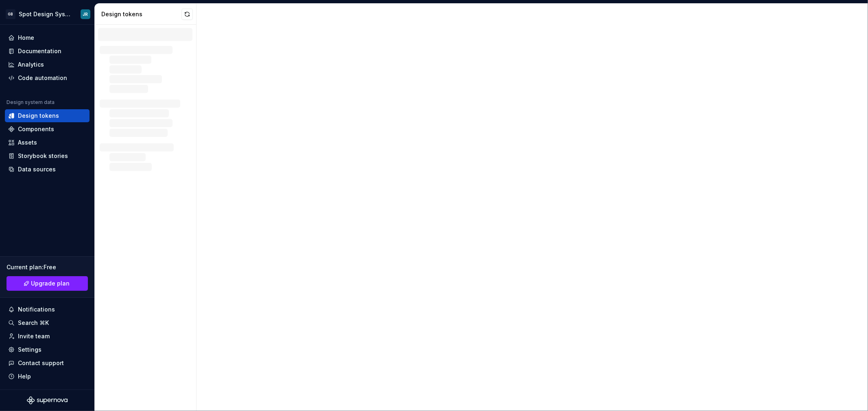 Image resolution: width=868 pixels, height=411 pixels. What do you see at coordinates (47, 336) in the screenshot?
I see `a: Invite team` at bounding box center [47, 336].